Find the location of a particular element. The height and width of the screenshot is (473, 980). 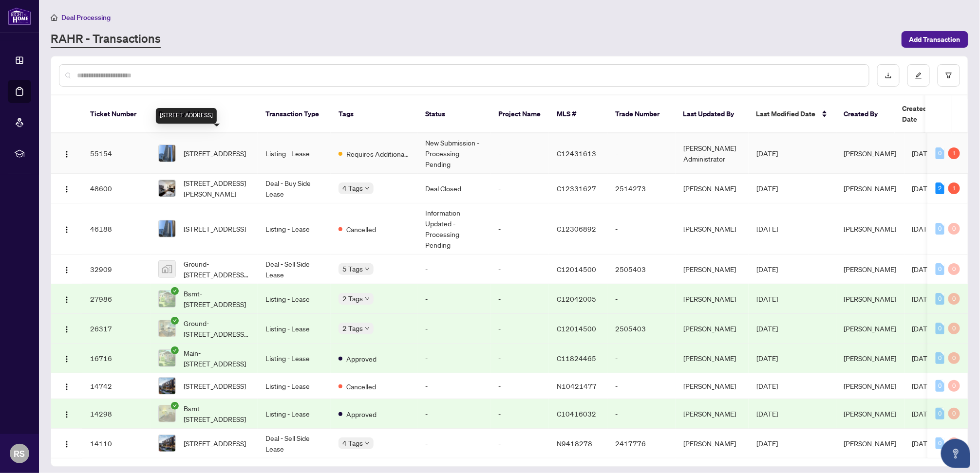

td: Information Updated - Processing Pending is located at coordinates (454, 229).